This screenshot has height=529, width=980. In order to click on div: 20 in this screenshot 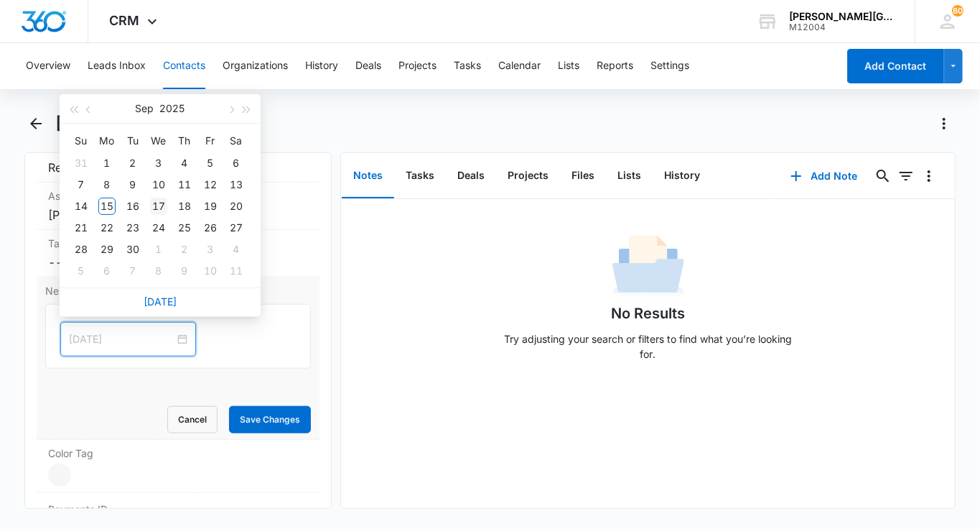, I will do `click(236, 206)`.